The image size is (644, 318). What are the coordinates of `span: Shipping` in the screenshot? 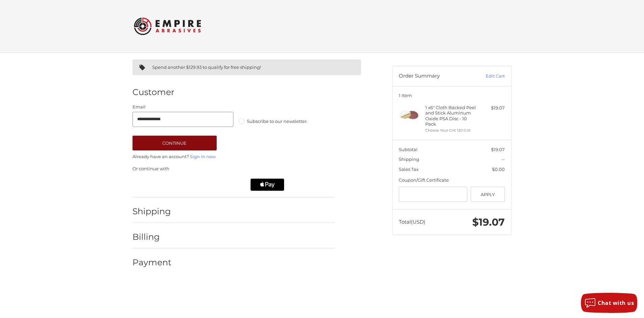 It's located at (409, 159).